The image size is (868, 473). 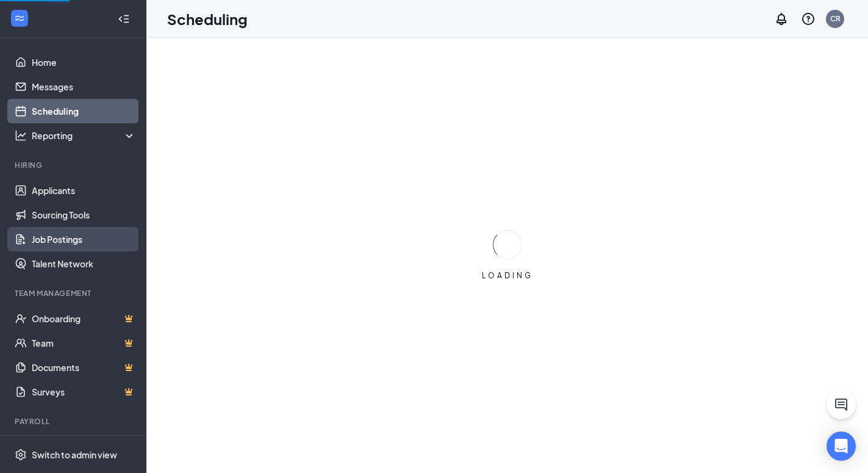 What do you see at coordinates (21, 454) in the screenshot?
I see `svg: Settings` at bounding box center [21, 454].